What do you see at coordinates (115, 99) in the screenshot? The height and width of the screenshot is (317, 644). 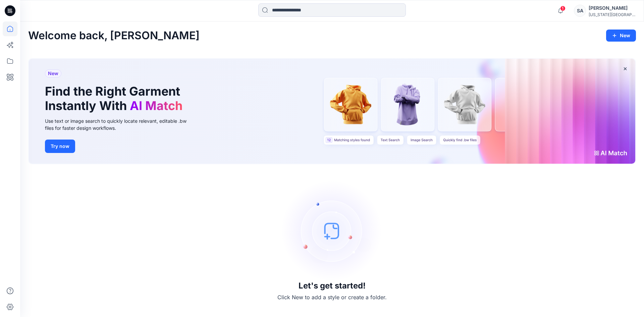 I see `h1: Find the Right Garment Instantly With` at bounding box center [115, 99].